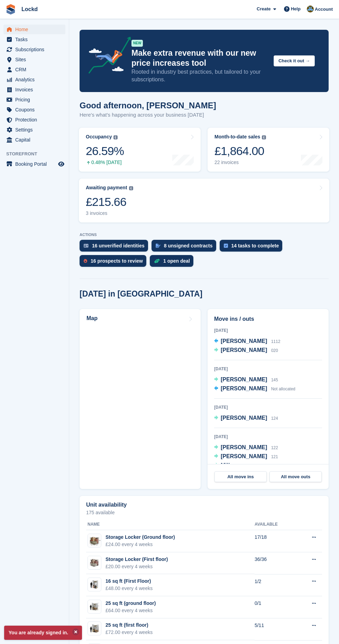 This screenshot has height=644, width=339. What do you see at coordinates (129, 625) in the screenshot?
I see `div: 25 sq ft (first floor)` at bounding box center [129, 625].